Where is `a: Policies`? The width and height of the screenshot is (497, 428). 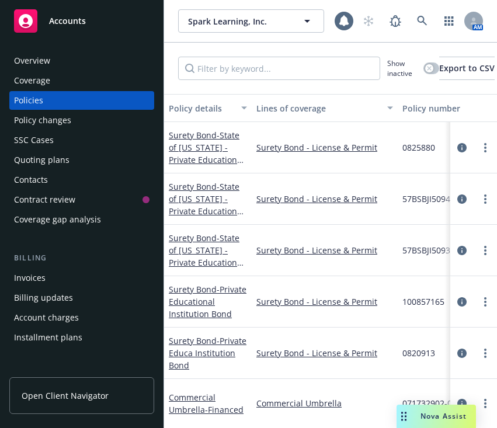
a: Policies is located at coordinates (82, 100).